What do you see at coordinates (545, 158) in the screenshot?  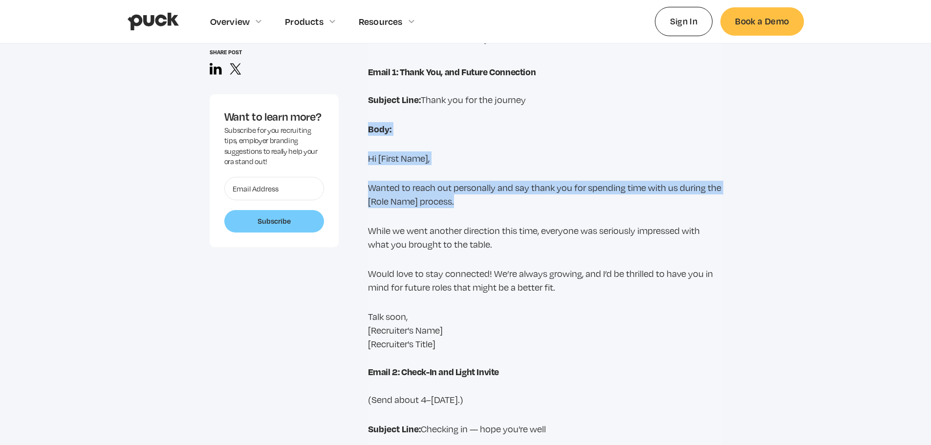 I see `p: Hi [First Name],` at bounding box center [545, 158].